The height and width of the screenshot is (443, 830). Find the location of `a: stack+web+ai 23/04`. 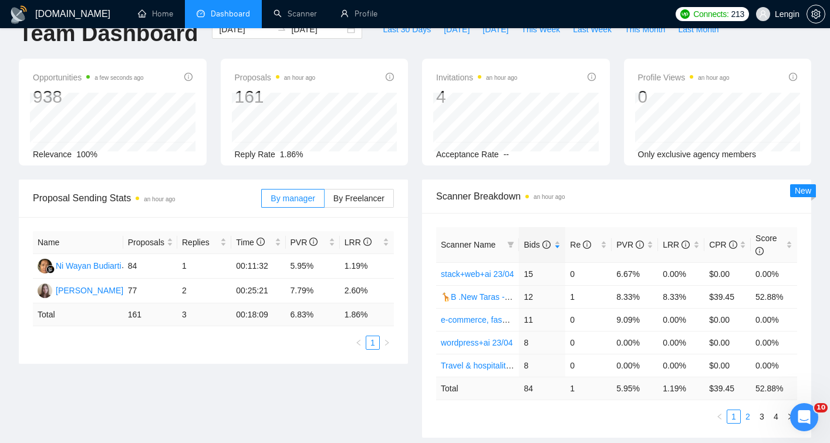

a: stack+web+ai 23/04 is located at coordinates (477, 274).